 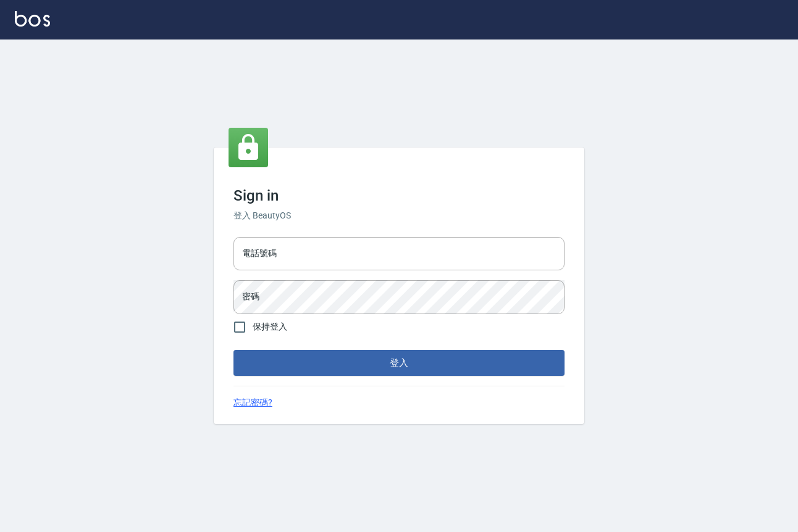 I want to click on button: 登入, so click(x=399, y=363).